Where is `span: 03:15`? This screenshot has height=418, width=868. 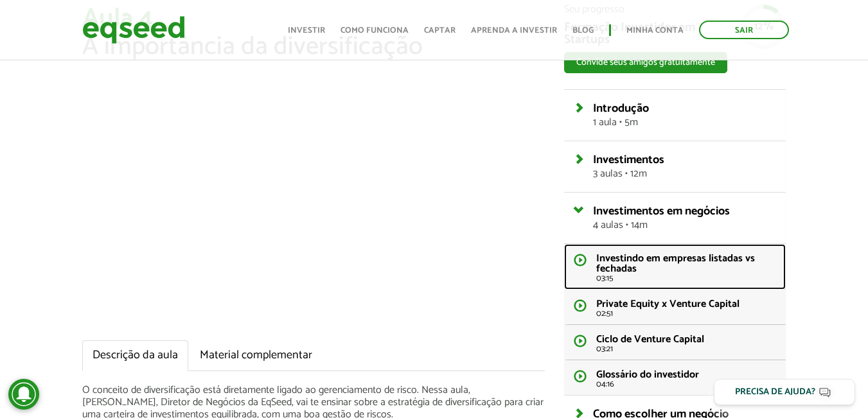
span: 03:15 is located at coordinates (687, 278).